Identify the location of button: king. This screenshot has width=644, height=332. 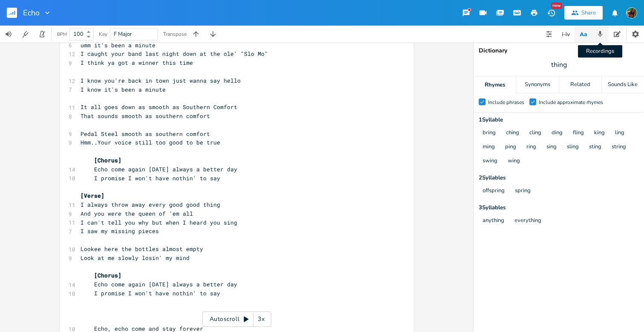
(599, 133).